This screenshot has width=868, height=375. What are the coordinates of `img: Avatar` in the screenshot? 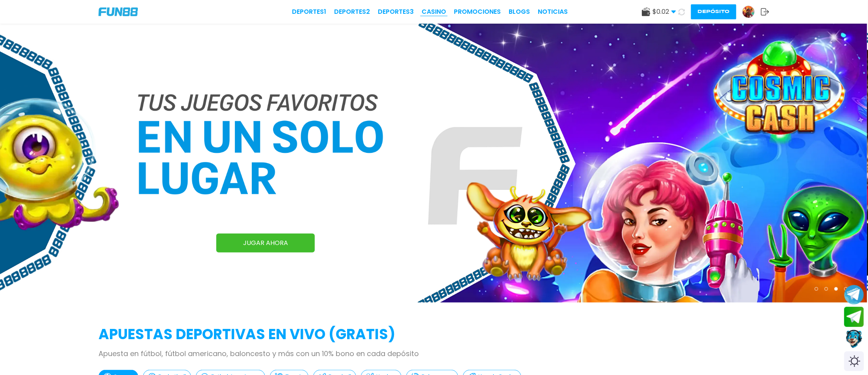 It's located at (749, 12).